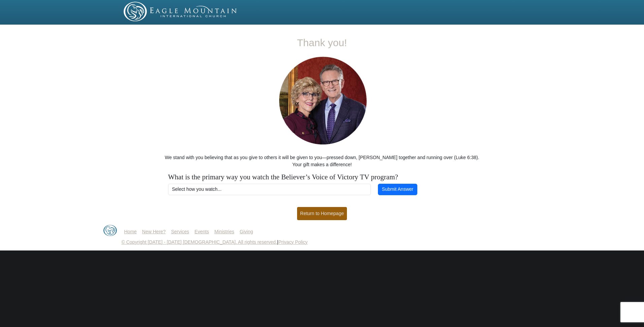 This screenshot has width=644, height=327. Describe the element at coordinates (293, 242) in the screenshot. I see `a: Privacy Policy` at that location.